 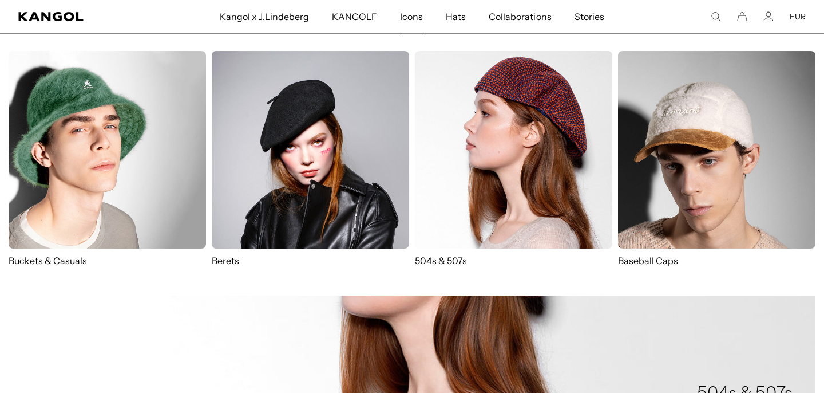 I want to click on a: 504s & 507s, so click(x=514, y=159).